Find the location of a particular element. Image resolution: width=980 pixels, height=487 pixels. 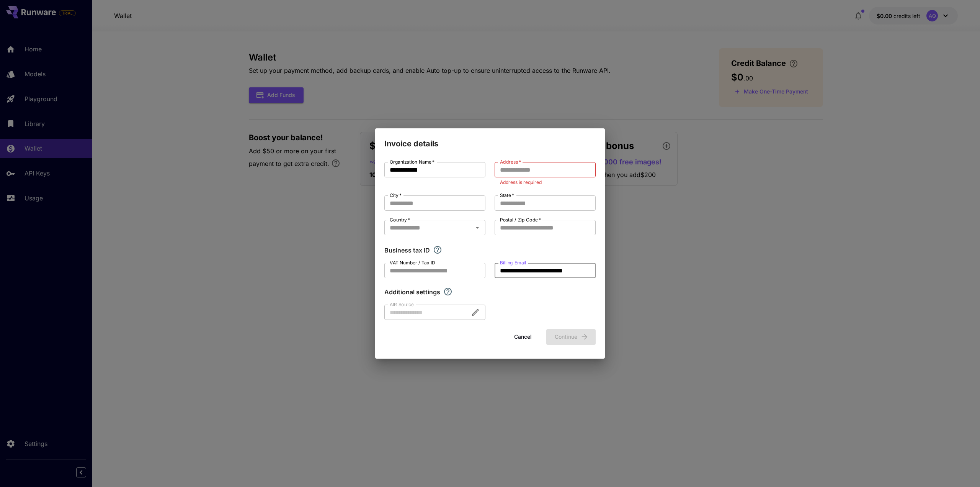

button: Cancel is located at coordinates (523, 337).